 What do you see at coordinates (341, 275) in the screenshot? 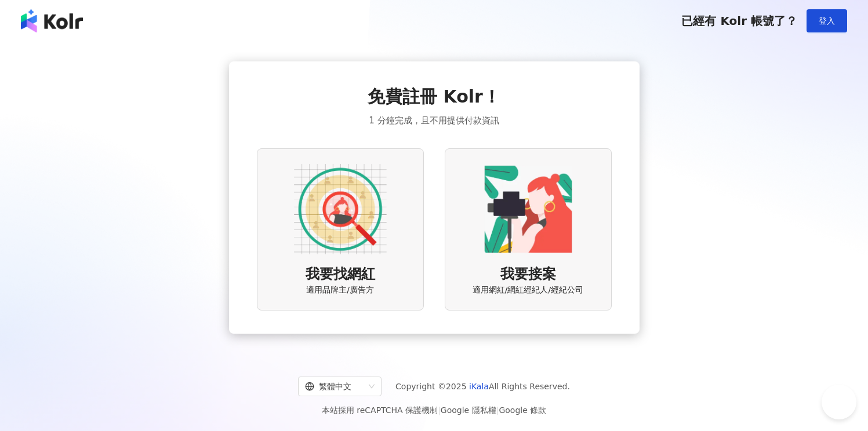
I see `span: 我要找網紅` at bounding box center [341, 275].